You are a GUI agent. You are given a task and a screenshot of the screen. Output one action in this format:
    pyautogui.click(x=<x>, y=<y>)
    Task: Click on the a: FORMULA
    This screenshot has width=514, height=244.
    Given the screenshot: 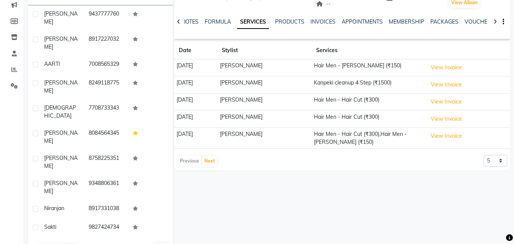 What is the action you would take?
    pyautogui.click(x=218, y=22)
    